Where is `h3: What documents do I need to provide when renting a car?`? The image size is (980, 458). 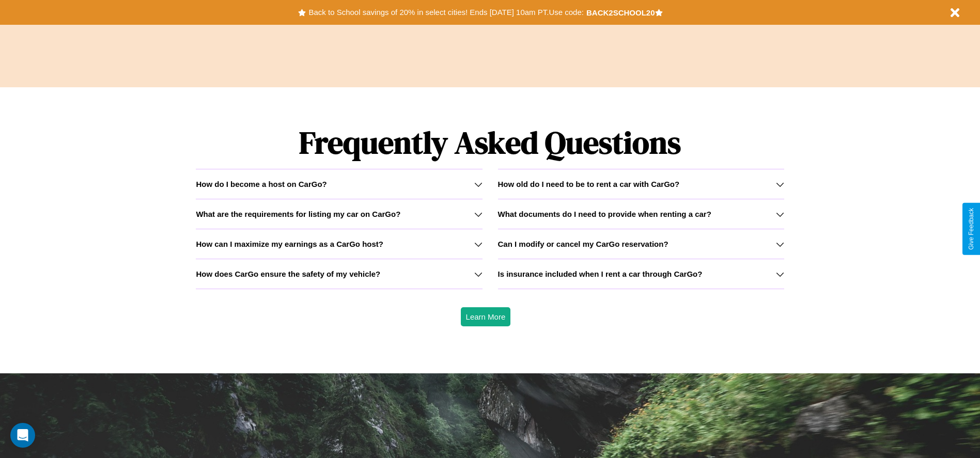 h3: What documents do I need to provide when renting a car? is located at coordinates (604, 214).